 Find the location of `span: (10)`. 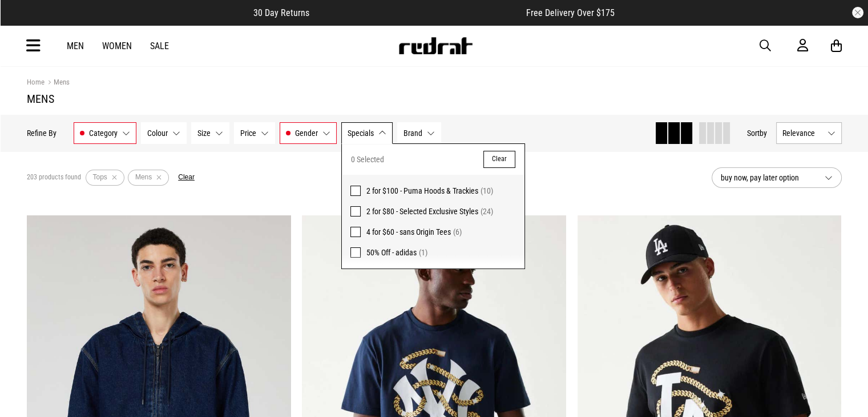

span: (10) is located at coordinates (487, 191).